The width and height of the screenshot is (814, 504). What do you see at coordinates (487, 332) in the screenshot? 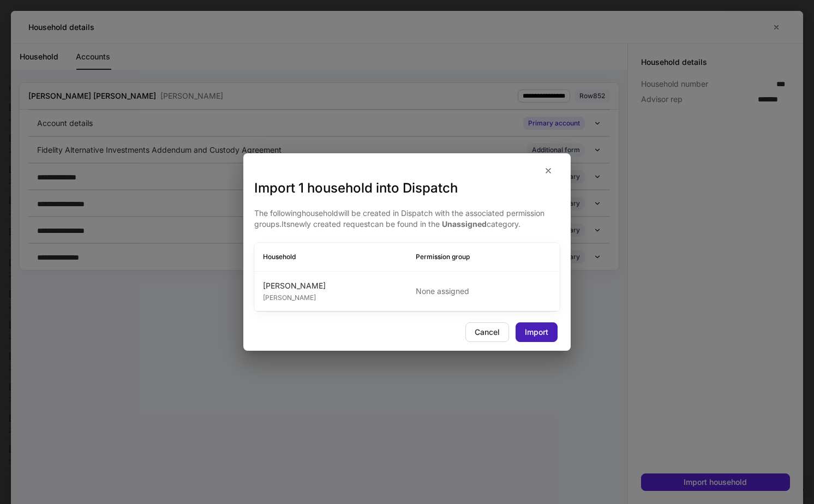
I see `button: Cancel` at bounding box center [487, 332].